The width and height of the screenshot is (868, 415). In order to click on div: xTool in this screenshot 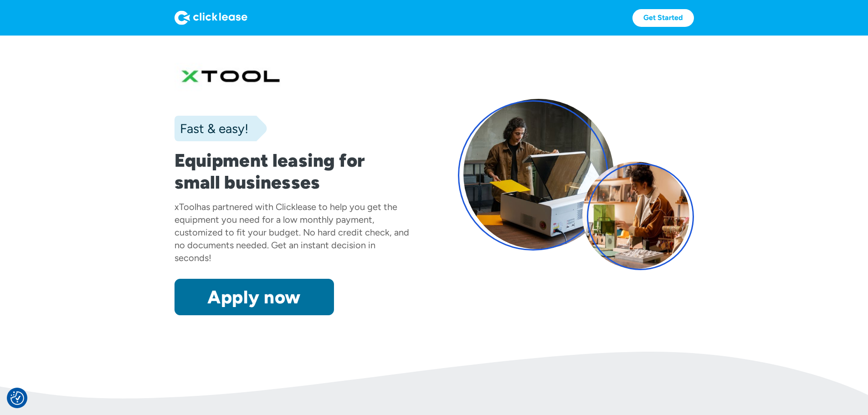, I will do `click(186, 207)`.